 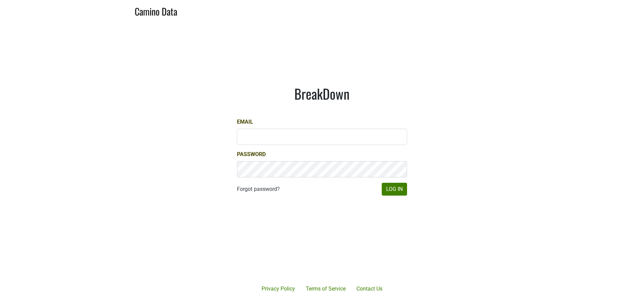 I want to click on a: Contact Us, so click(x=369, y=289).